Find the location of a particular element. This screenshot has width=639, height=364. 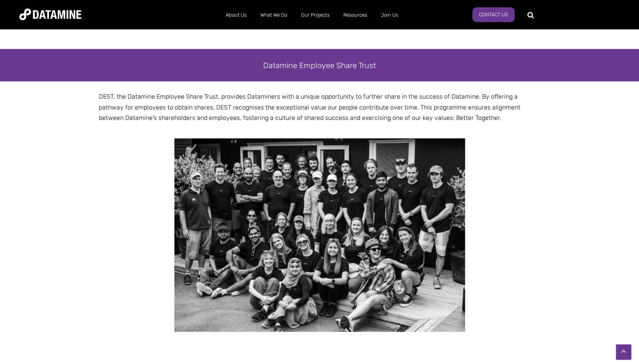

a: Our Projects is located at coordinates (315, 15).